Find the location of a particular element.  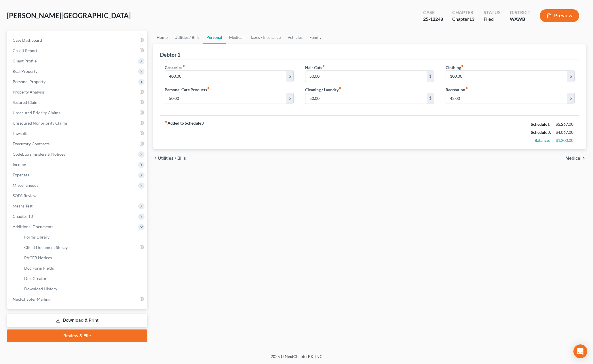

div: District is located at coordinates (520, 12).